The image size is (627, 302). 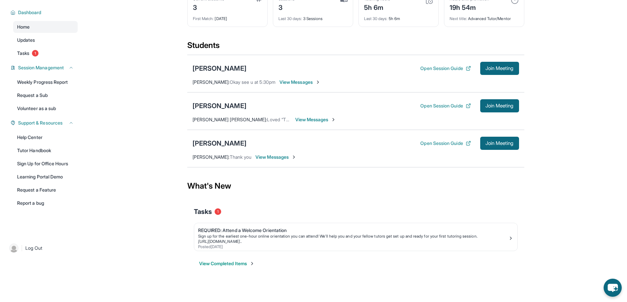 What do you see at coordinates (45, 82) in the screenshot?
I see `a: Weekly Progress Report` at bounding box center [45, 82].